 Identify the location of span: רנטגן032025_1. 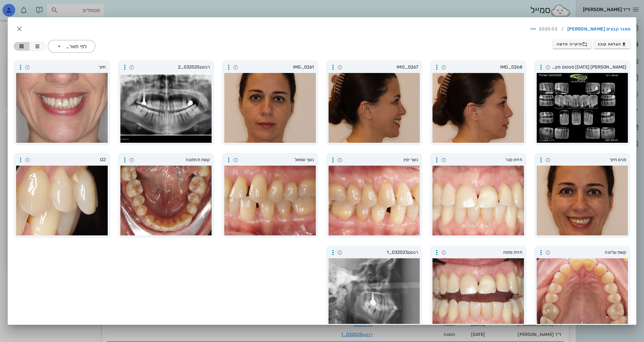
(382, 252).